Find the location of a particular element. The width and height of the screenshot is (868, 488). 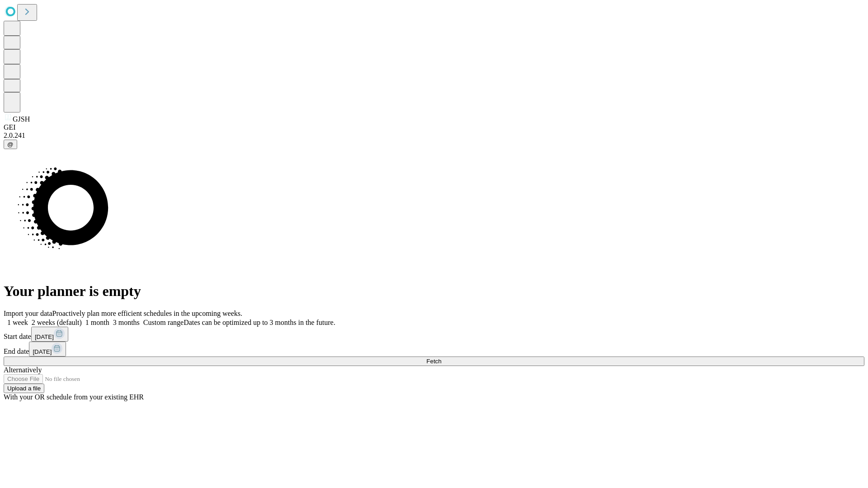

span: Import your data is located at coordinates (28, 313).